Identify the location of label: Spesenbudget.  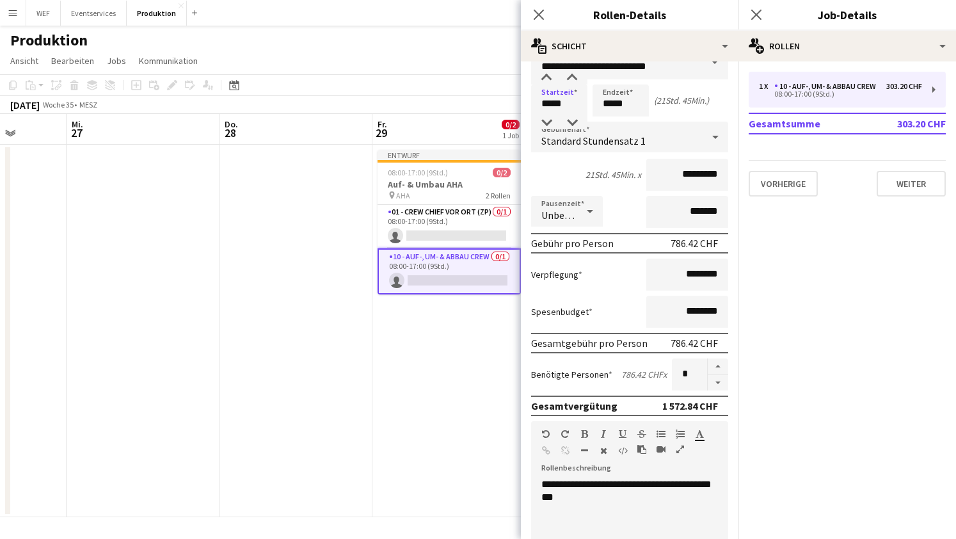
(562, 312).